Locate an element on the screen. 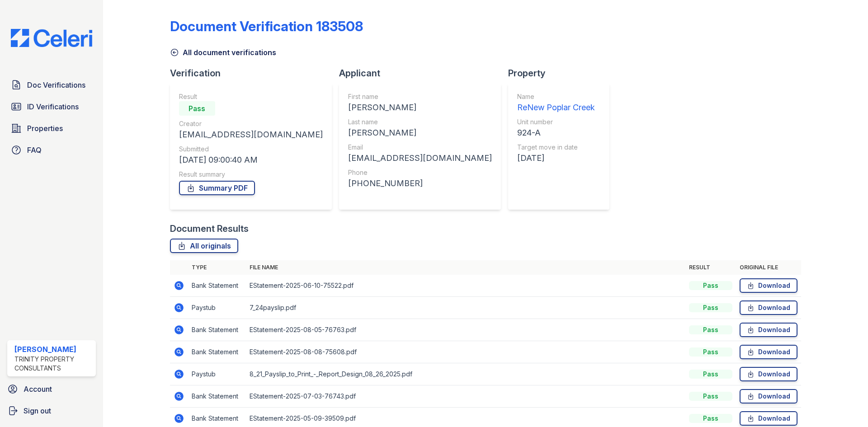 This screenshot has width=868, height=427. a: All originals is located at coordinates (204, 246).